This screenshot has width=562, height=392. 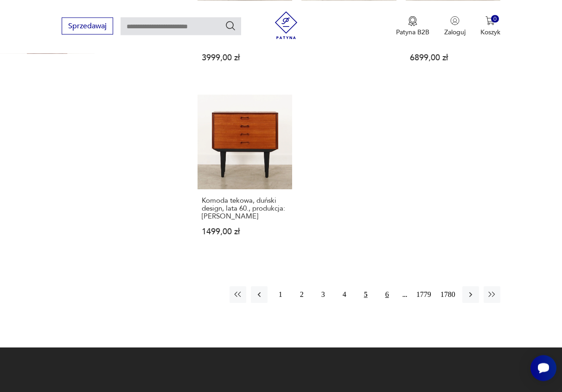 What do you see at coordinates (412, 21) in the screenshot?
I see `img: Ikona medalu` at bounding box center [412, 21].